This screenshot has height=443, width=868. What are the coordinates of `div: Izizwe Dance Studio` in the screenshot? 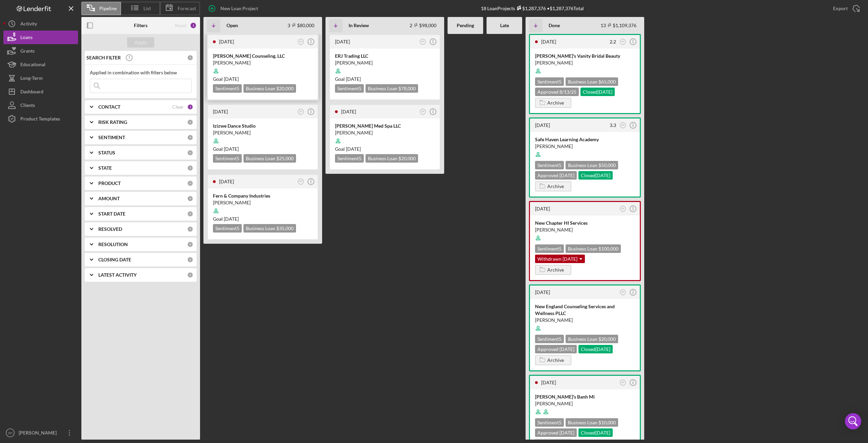 It's located at (263, 126).